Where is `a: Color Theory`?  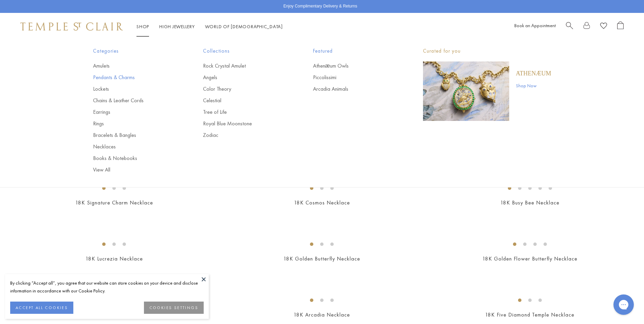
a: Color Theory is located at coordinates (244, 89).